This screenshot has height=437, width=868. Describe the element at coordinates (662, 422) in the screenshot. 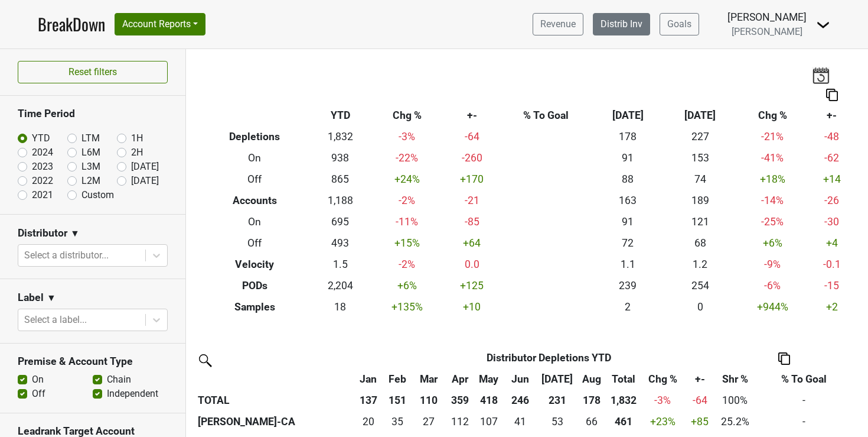

I see `td: +23 %` at that location.